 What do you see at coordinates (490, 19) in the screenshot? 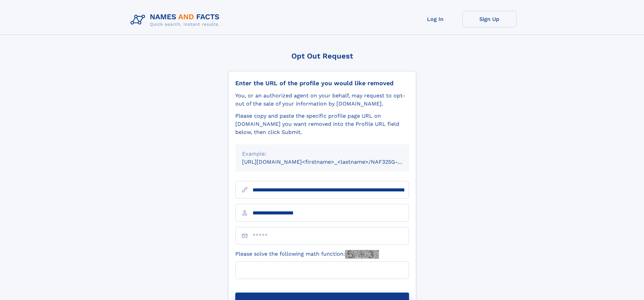
I see `a: Sign Up` at bounding box center [490, 19].